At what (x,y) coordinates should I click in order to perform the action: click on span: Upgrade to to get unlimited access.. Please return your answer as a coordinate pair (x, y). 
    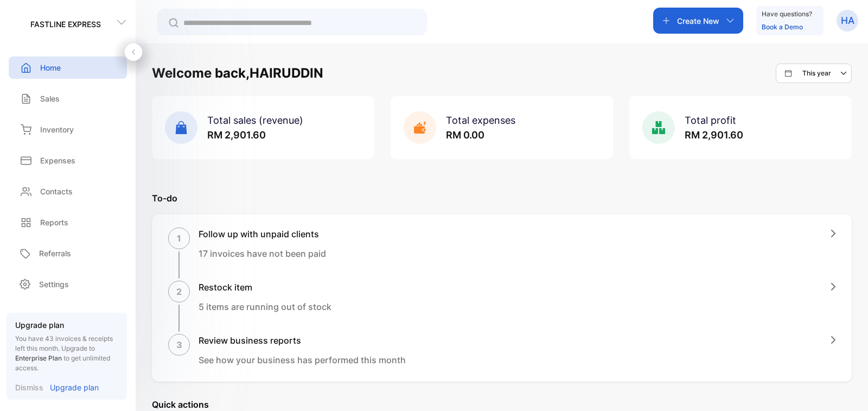
    Looking at the image, I should click on (62, 358).